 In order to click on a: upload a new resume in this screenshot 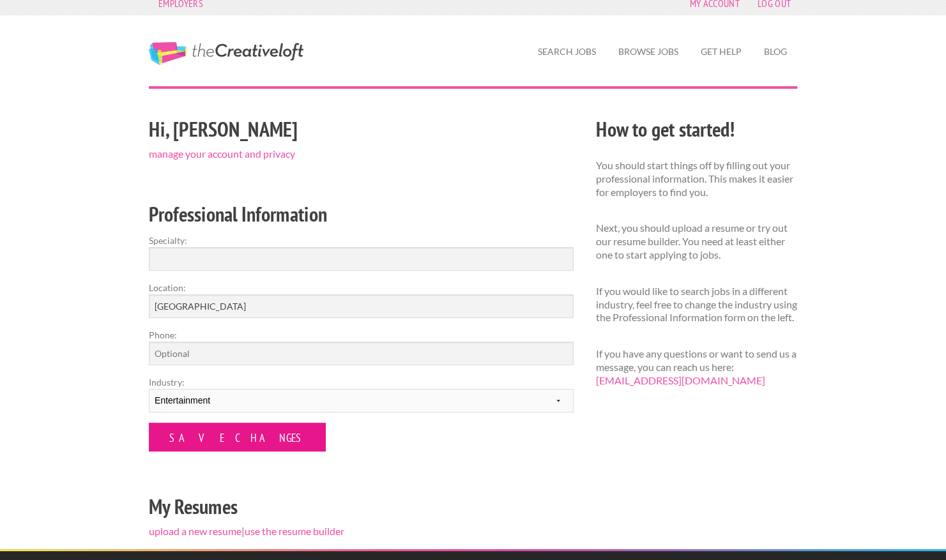, I will do `click(195, 531)`.